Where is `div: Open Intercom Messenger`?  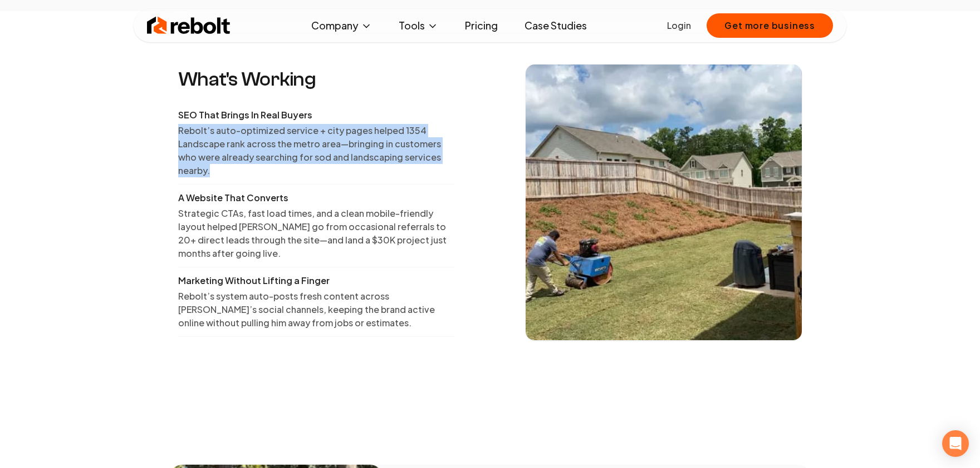
div: Open Intercom Messenger is located at coordinates (955, 444).